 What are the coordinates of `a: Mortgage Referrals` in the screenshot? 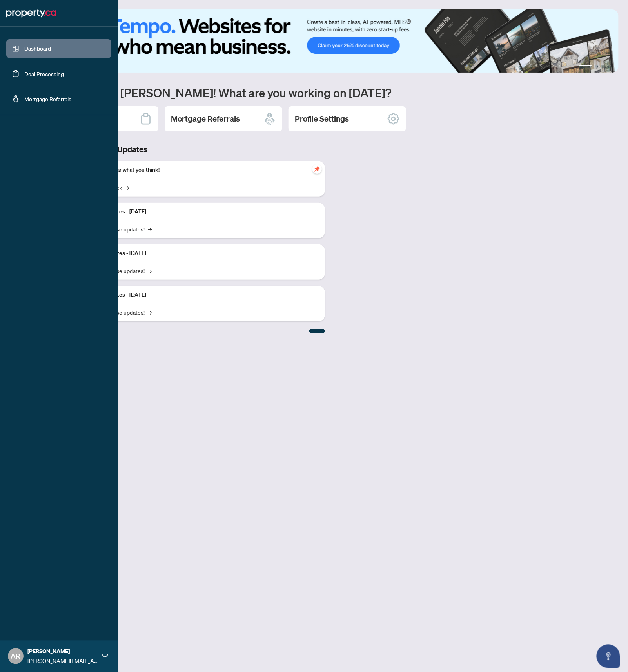 It's located at (48, 99).